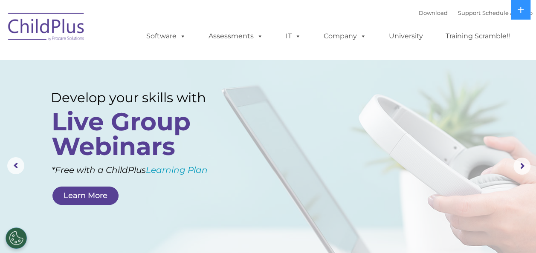 This screenshot has width=536, height=253. I want to click on span: Phone number, so click(136, 94).